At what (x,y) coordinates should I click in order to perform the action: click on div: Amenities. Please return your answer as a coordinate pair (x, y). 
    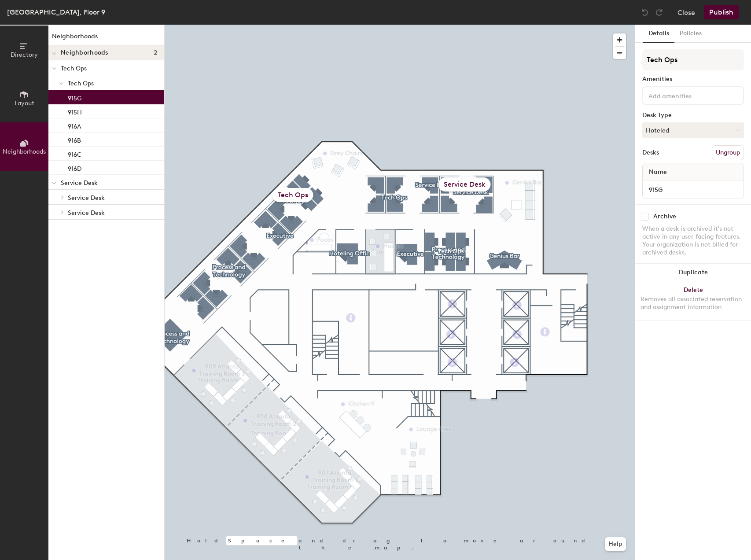
    Looking at the image, I should click on (693, 80).